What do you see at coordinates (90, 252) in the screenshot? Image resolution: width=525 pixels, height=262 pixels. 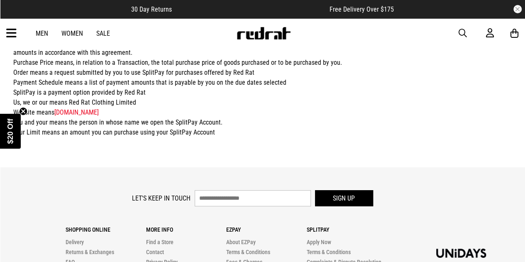 I see `a: Returns & Exchanges` at bounding box center [90, 252].